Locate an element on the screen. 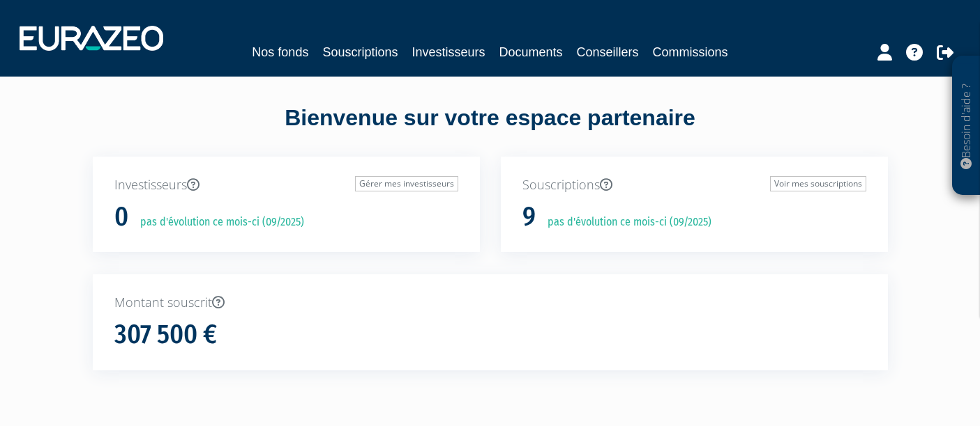 The height and width of the screenshot is (426, 980). p: Investisseurs is located at coordinates (286, 186).